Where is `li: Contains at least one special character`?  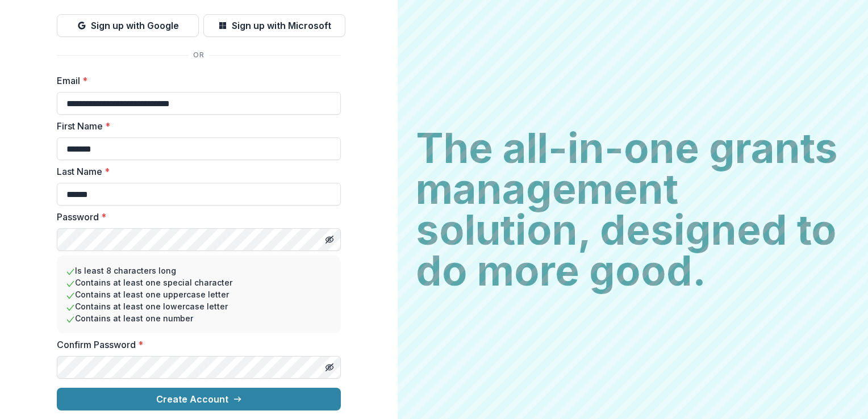
li: Contains at least one special character is located at coordinates (199, 282).